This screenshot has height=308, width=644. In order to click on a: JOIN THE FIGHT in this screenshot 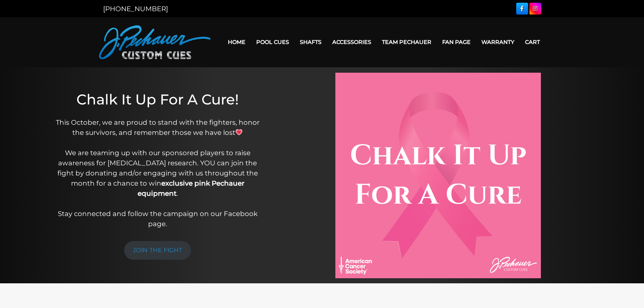, I will do `click(158, 250)`.